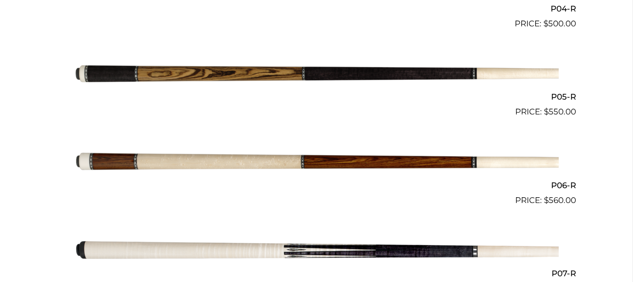 Image resolution: width=633 pixels, height=282 pixels. Describe the element at coordinates (560, 200) in the screenshot. I see `bdi: 560.00` at that location.